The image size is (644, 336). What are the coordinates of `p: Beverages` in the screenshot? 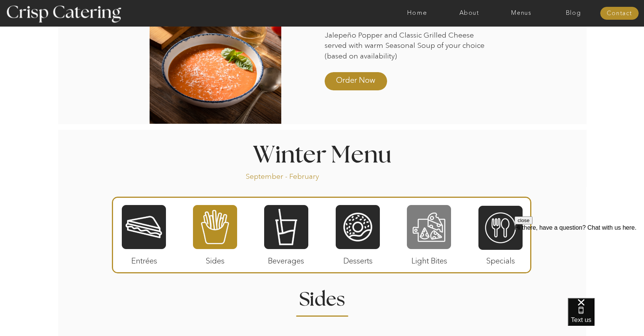 It's located at (286, 260).